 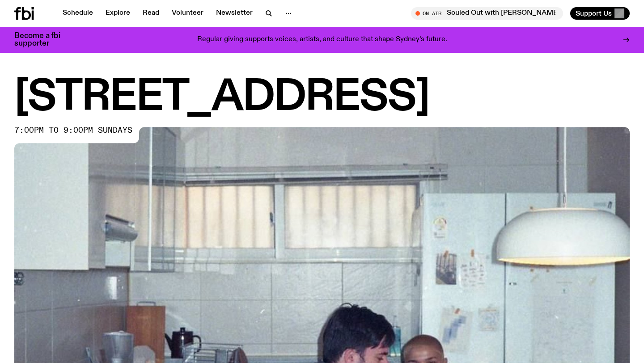 I want to click on a: Newsletter, so click(x=234, y=14).